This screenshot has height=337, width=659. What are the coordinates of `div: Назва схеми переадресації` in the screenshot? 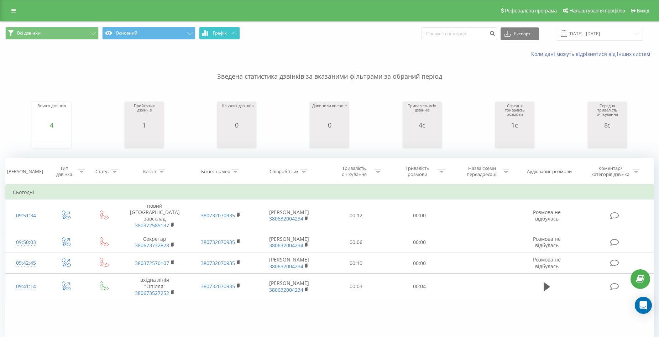 It's located at (482, 171).